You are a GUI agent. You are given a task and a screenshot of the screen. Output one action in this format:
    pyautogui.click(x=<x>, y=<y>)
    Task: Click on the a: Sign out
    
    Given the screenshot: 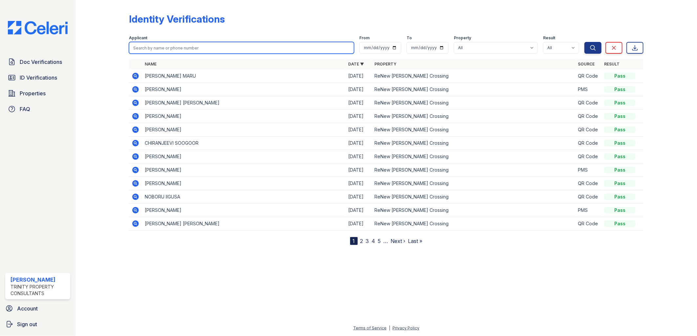 What is the action you would take?
    pyautogui.click(x=38, y=325)
    